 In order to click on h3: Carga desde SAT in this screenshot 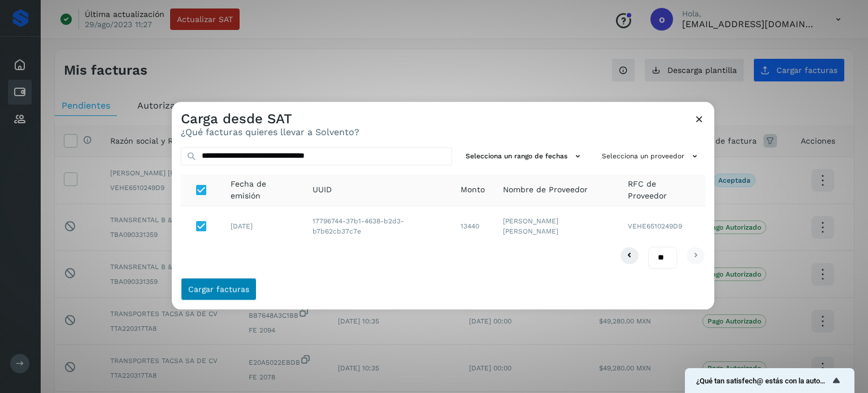, I will do `click(270, 119)`.